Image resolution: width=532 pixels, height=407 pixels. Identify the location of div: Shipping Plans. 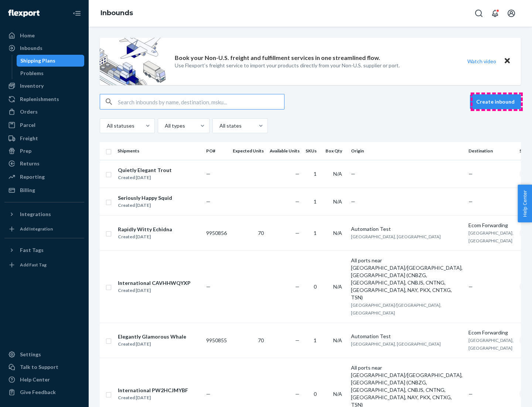
(37, 61).